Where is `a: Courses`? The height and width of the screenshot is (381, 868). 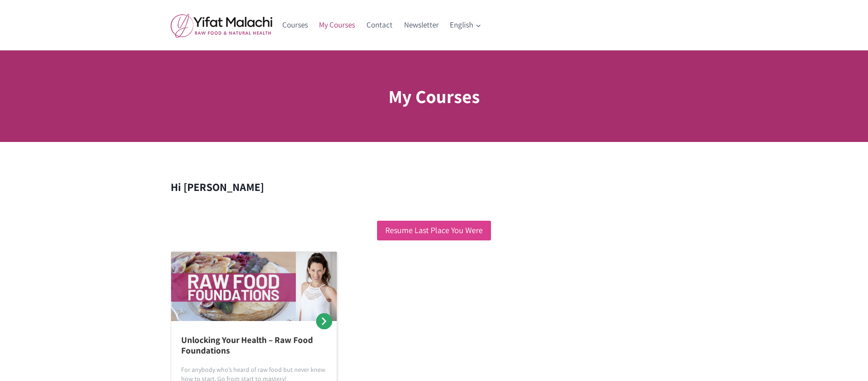 a: Courses is located at coordinates (295, 25).